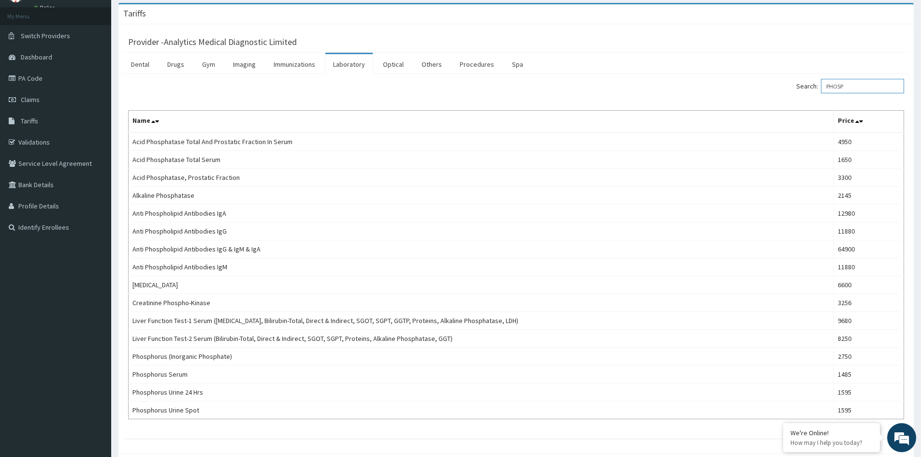 The width and height of the screenshot is (921, 457). What do you see at coordinates (481, 374) in the screenshot?
I see `td: Phosphorus Serum` at bounding box center [481, 374].